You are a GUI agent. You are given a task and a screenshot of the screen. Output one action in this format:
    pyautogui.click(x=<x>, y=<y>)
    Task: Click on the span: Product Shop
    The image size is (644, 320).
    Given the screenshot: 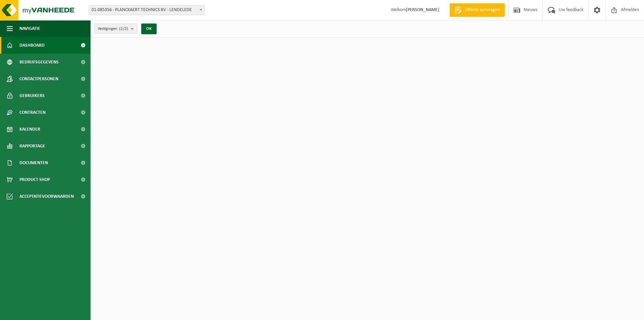 What is the action you would take?
    pyautogui.click(x=35, y=180)
    